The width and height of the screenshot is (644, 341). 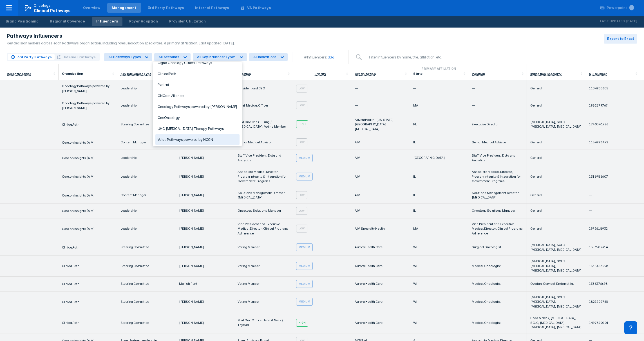 What do you see at coordinates (264, 229) in the screenshot?
I see `td: Vice President and Executive Medical Director, Clinical Programs Adherence` at bounding box center [264, 229].